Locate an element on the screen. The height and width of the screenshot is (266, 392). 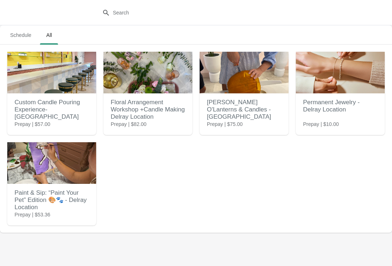
h2: Permanent Jewelry - Delray Location is located at coordinates (340, 106).